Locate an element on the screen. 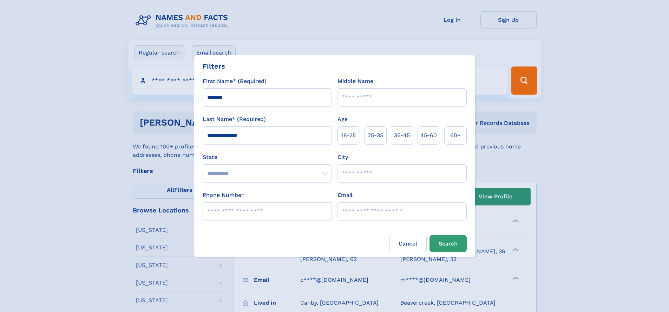  label: First Name* (Required) is located at coordinates (235, 81).